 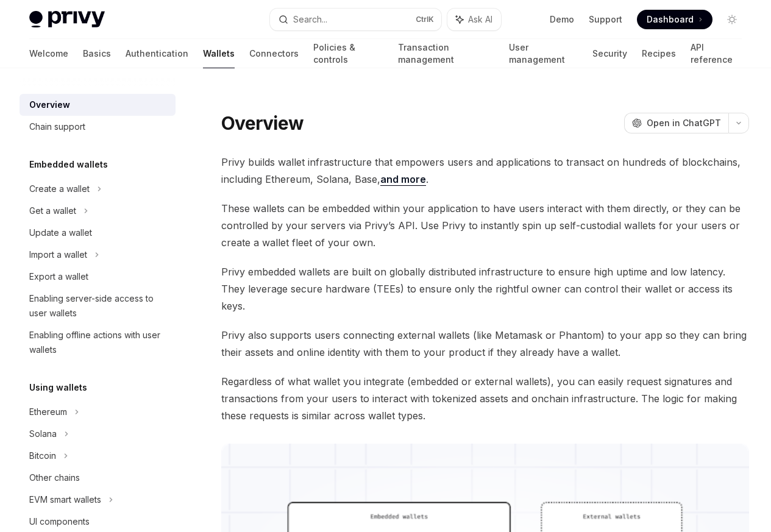 I want to click on a: Overview, so click(x=97, y=105).